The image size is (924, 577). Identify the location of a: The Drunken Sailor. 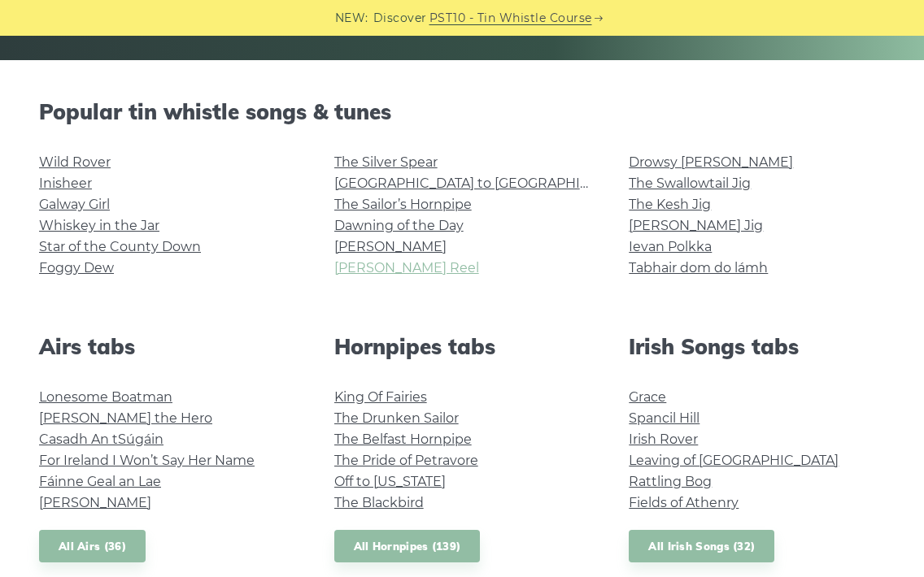
(396, 418).